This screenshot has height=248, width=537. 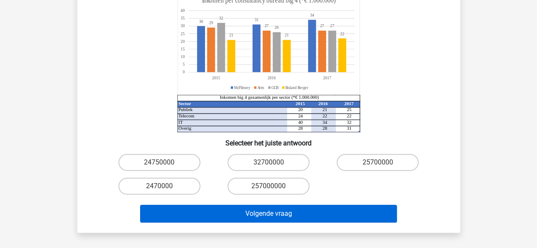 What do you see at coordinates (183, 65) in the screenshot?
I see `tspan: 5` at bounding box center [183, 65].